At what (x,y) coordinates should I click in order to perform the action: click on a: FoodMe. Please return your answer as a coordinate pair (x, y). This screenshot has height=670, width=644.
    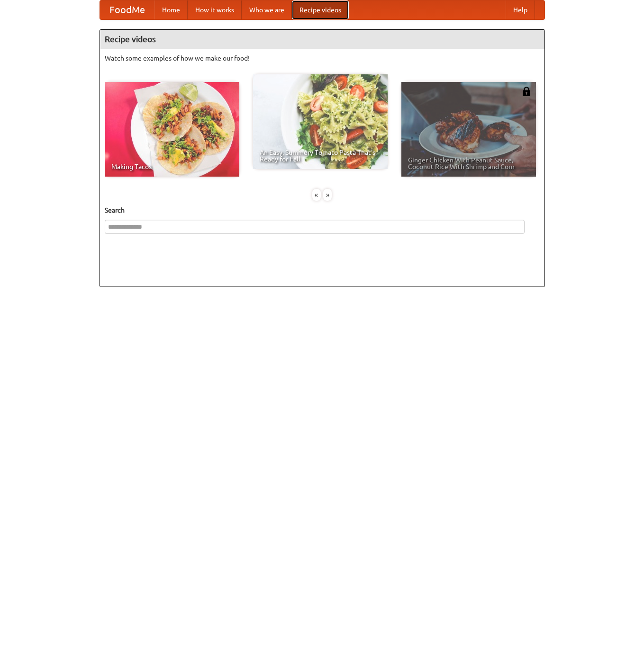
    Looking at the image, I should click on (127, 10).